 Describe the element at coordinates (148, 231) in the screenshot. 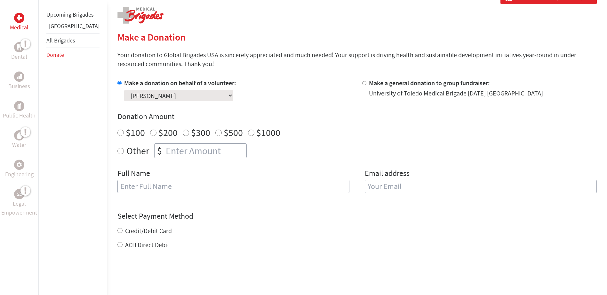

I see `label: Credit/Debit Card` at that location.